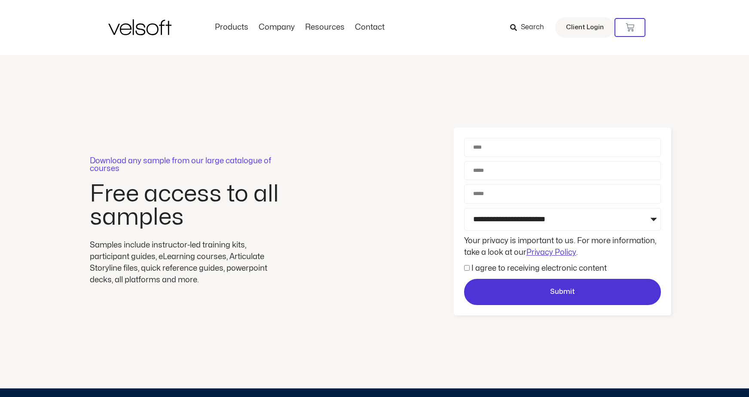  I want to click on button: Submit, so click(562, 292).